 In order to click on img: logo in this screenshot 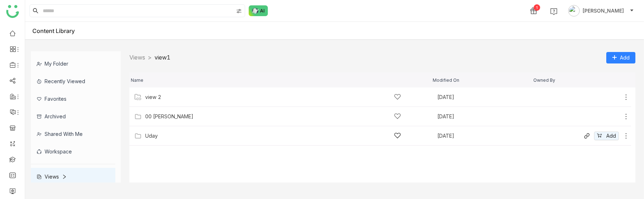, I will do `click(13, 12)`.